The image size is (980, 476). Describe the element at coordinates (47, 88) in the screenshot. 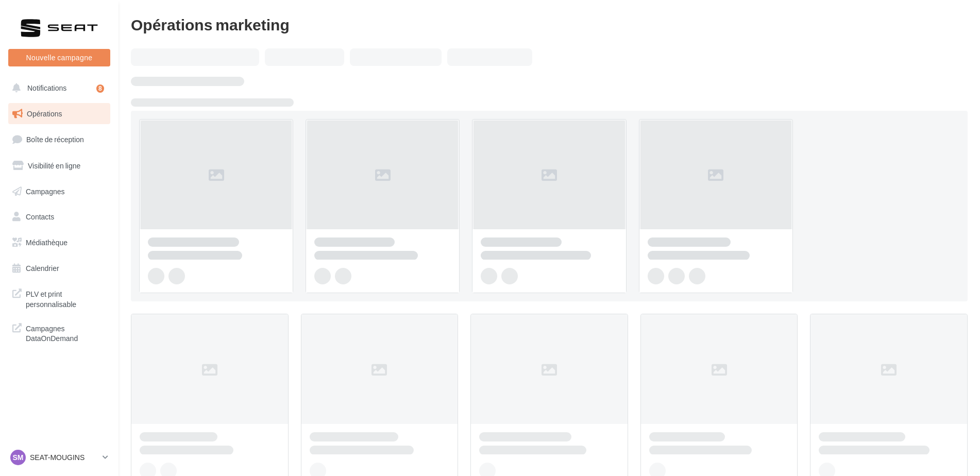

I see `span: Notifications` at that location.